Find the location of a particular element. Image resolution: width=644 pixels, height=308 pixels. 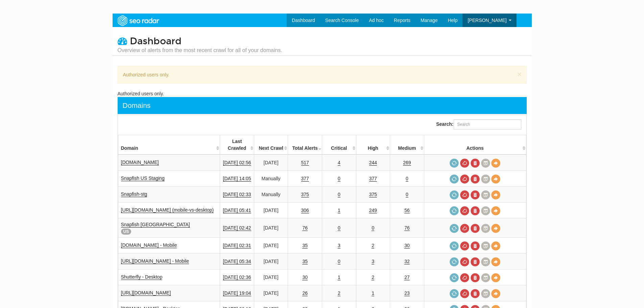

img: SEORadar is located at coordinates (138, 21).